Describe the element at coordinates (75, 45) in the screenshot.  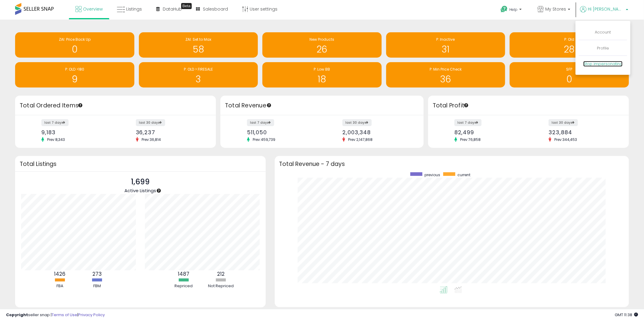
I see `a: ZAI: Price Back Up 0` at that location.